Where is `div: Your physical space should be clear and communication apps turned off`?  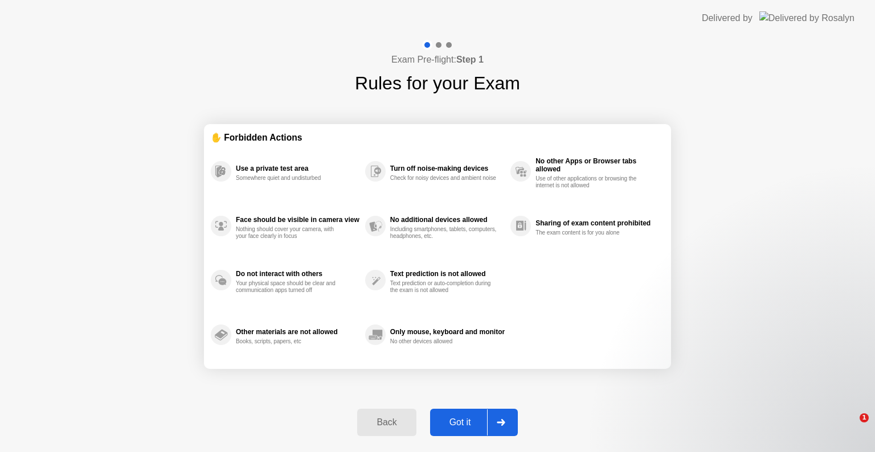 div: Your physical space should be clear and communication apps turned off is located at coordinates (289, 287).